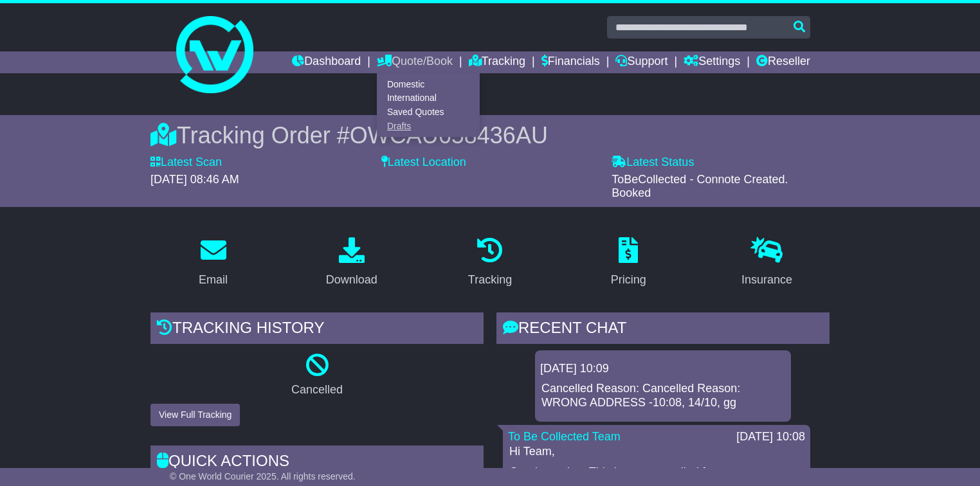  What do you see at coordinates (656, 472) in the screenshot?
I see `p: Good morning. This is now cancelled for you.` at bounding box center [656, 472].